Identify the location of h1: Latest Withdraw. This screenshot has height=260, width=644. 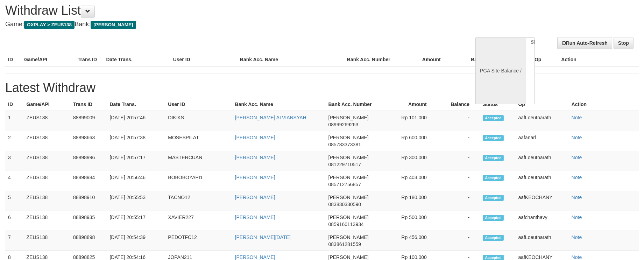
(322, 88).